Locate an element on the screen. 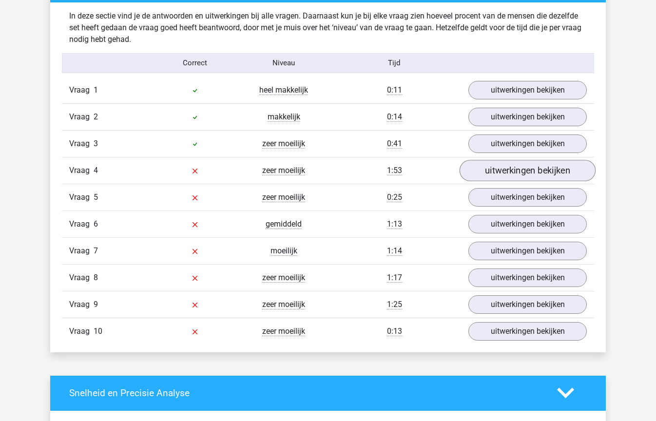  span: 5 is located at coordinates (95, 197).